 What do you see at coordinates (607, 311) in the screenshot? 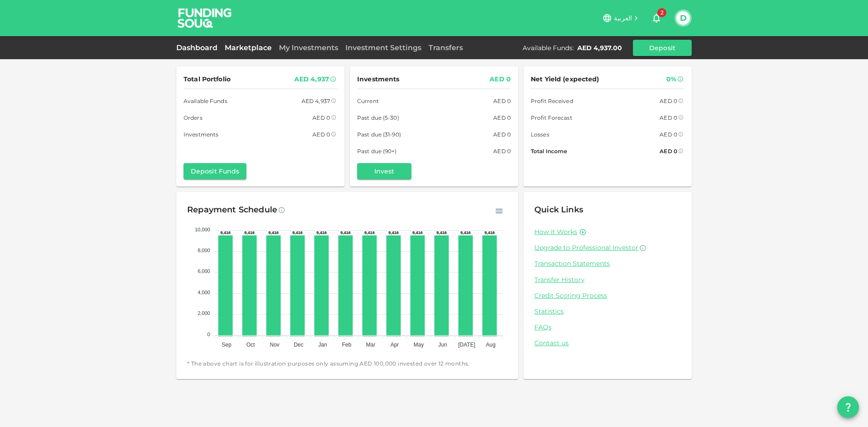
I see `a: Statistics` at bounding box center [607, 311].